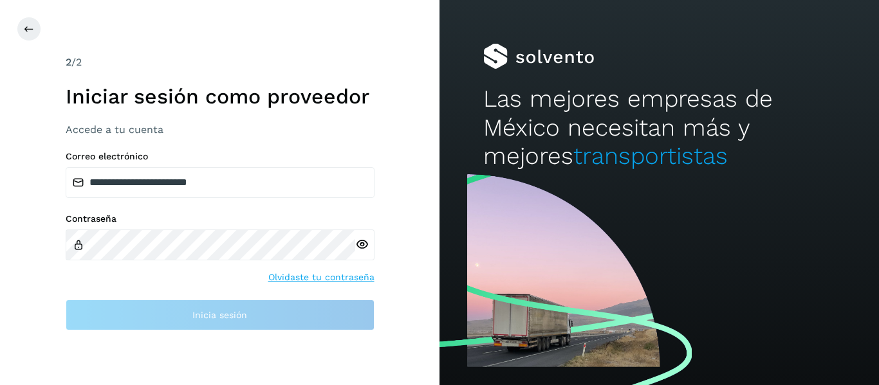 The height and width of the screenshot is (385, 879). Describe the element at coordinates (220, 156) in the screenshot. I see `label: Correo electrónico` at that location.